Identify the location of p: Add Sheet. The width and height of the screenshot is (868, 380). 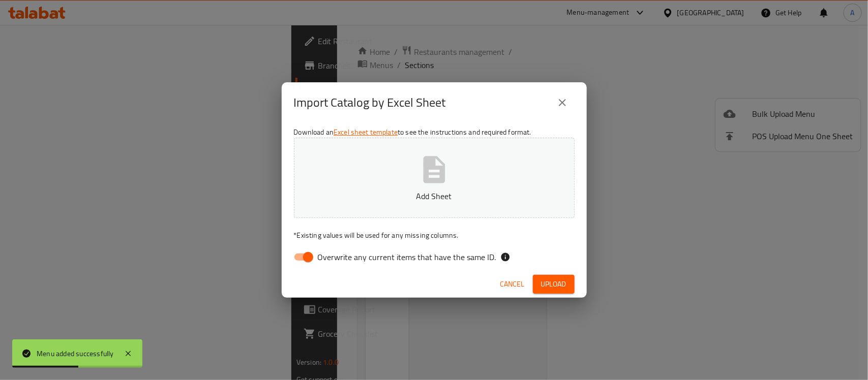
(434, 196).